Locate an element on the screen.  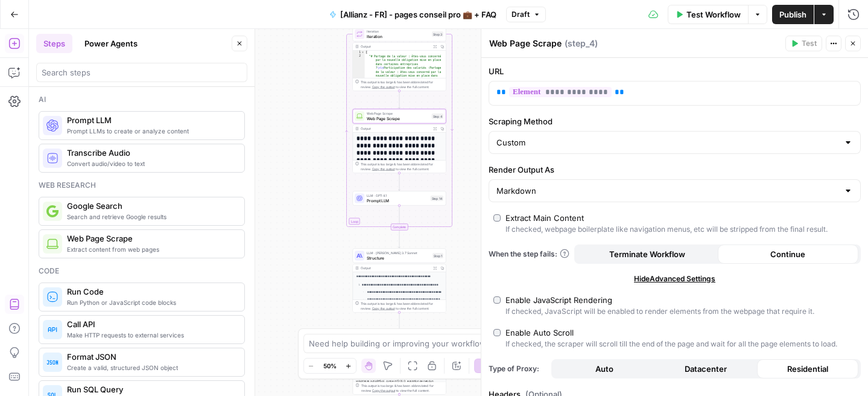
input: Extract Main ContentIf checked, webpage boilerplate like navigation menus, etc will be stripped f... is located at coordinates (497, 218).